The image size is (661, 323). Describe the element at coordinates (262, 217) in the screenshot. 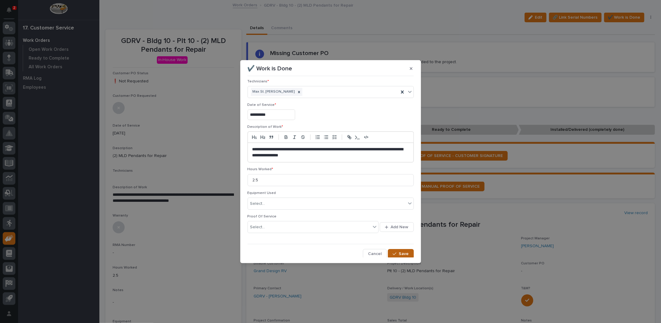

I see `span: Proof Of Service` at that location.